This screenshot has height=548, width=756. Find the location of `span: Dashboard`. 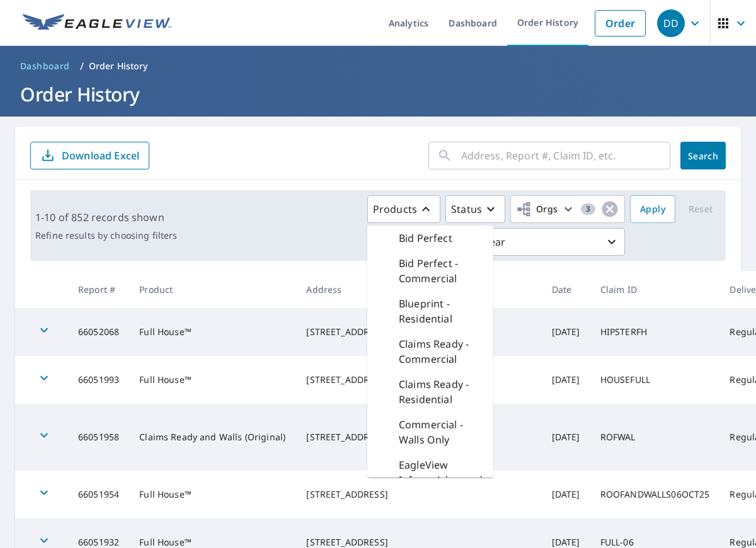

span: Dashboard is located at coordinates (44, 66).